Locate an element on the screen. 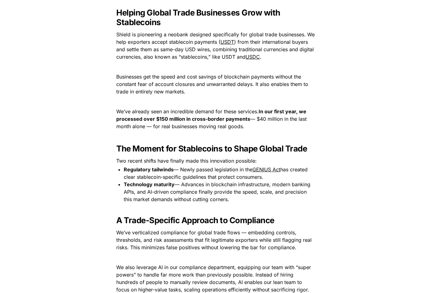 This screenshot has height=293, width=431. span: Two recent shifts have finally made this innovation possible: is located at coordinates (186, 161).